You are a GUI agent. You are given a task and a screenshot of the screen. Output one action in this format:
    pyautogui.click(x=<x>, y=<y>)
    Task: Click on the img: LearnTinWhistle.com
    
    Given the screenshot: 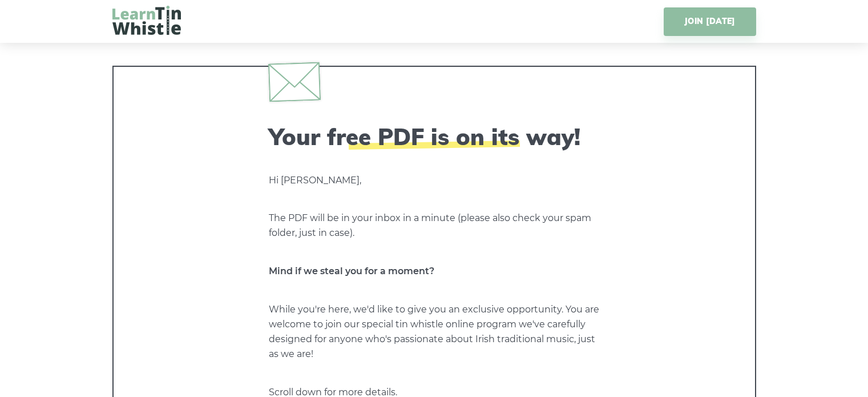 What is the action you would take?
    pyautogui.click(x=147, y=20)
    